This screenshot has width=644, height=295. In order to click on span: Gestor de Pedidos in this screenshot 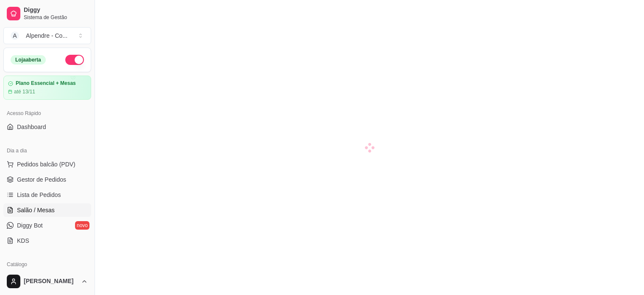, I will do `click(41, 179)`.